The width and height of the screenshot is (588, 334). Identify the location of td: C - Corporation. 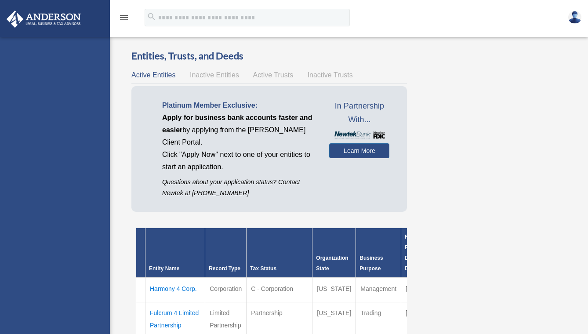
(279, 290).